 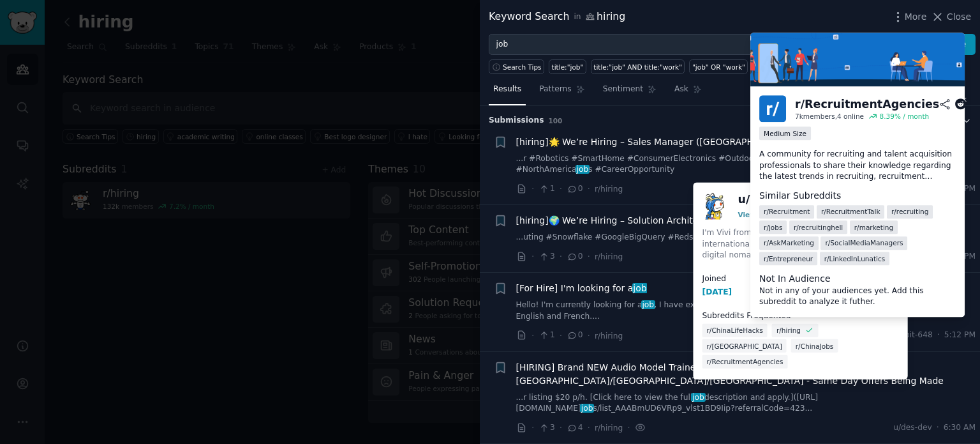 I want to click on span: r/RecruitmentAgencies, so click(x=745, y=361).